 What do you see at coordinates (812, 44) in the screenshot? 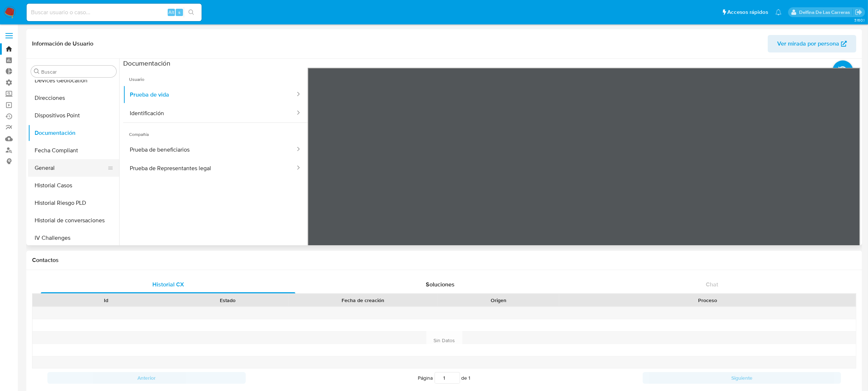
I see `button: Ver mirada por persona` at bounding box center [812, 44].